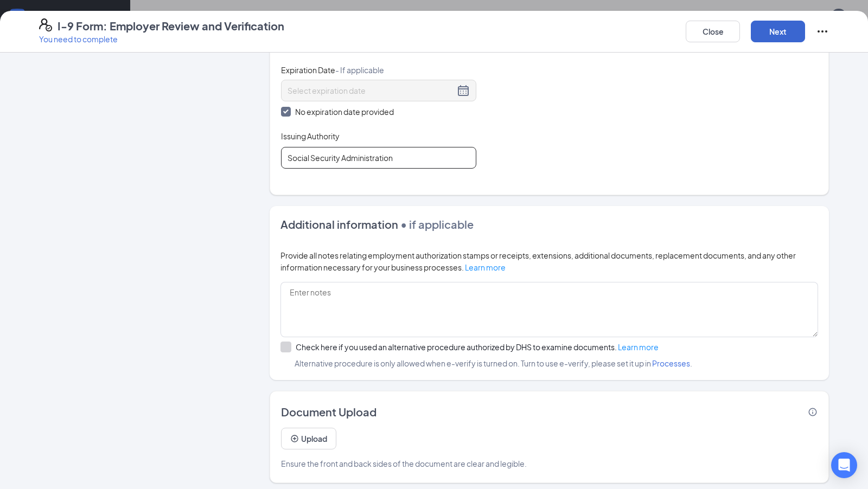  I want to click on svg: Info, so click(813, 412).